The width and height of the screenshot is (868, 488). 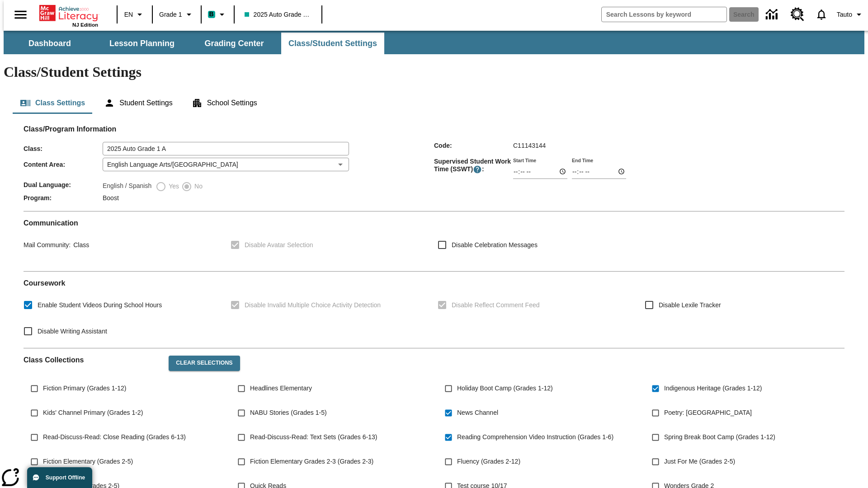 I want to click on span: Reading Comprehension Video Instruction (Grades 1-6), so click(x=535, y=437).